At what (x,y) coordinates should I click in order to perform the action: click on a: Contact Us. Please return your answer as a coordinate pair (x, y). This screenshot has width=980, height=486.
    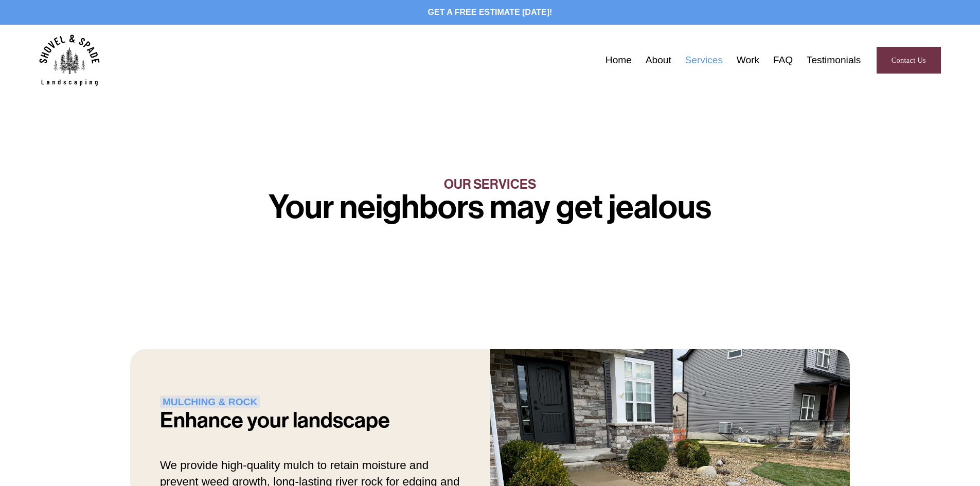
    Looking at the image, I should click on (908, 60).